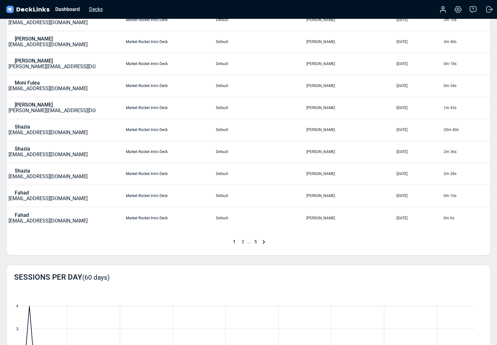 The height and width of the screenshot is (345, 497). I want to click on img: DeckLinks, so click(28, 9).